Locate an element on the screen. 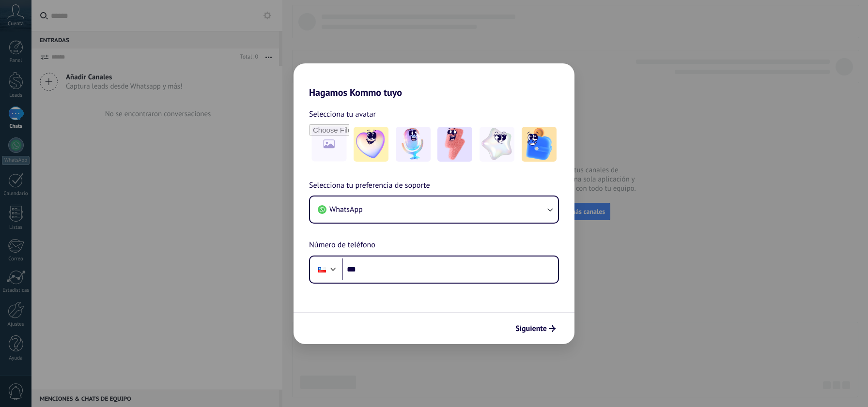  div: Chile: + 56 is located at coordinates (322, 270).